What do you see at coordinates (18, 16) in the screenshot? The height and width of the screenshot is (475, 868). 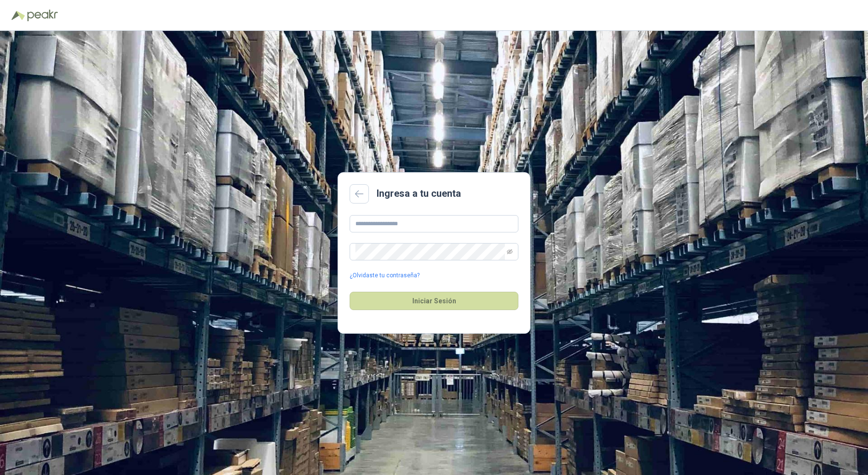 I see `img: Logo` at bounding box center [18, 16].